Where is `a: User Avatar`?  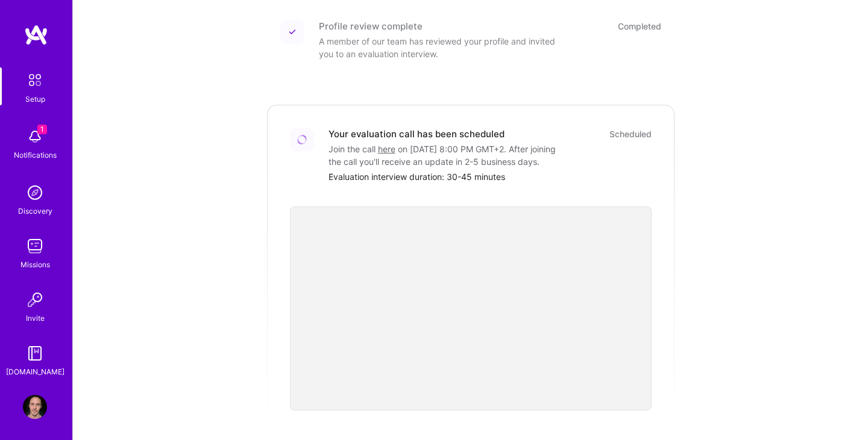
a: User Avatar is located at coordinates (35, 407).